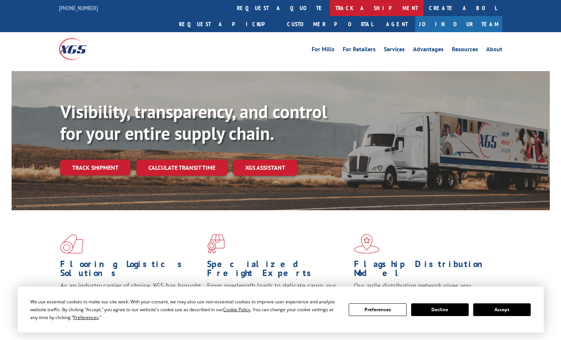 This screenshot has width=561, height=340. Describe the element at coordinates (131, 270) in the screenshot. I see `h1: Flooring Logistics Solutions` at that location.